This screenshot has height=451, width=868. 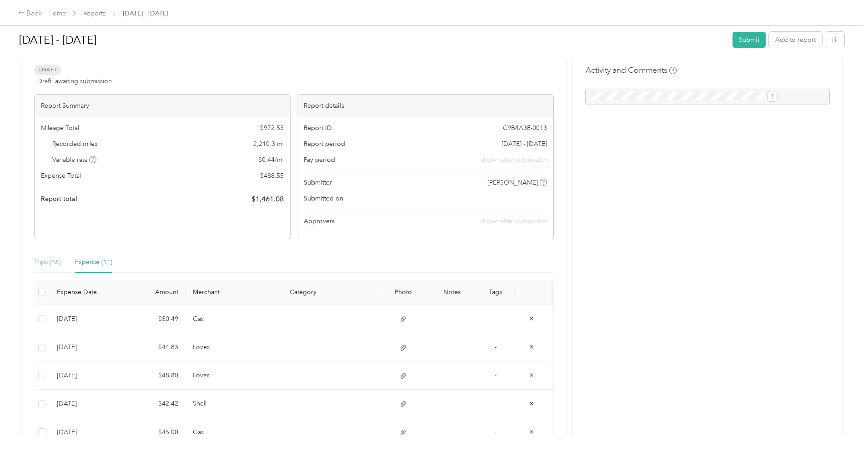 I want to click on th: Category, so click(x=331, y=292).